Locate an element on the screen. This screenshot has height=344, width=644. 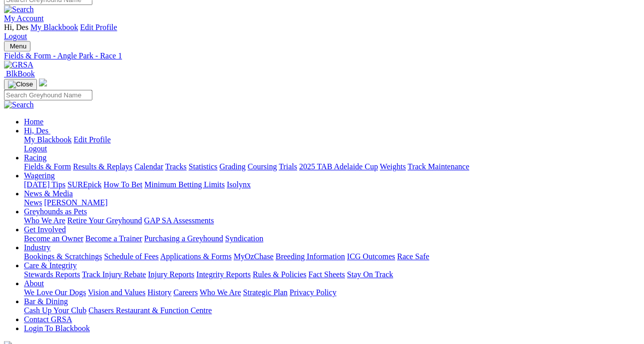
a: Careers is located at coordinates (185, 292).